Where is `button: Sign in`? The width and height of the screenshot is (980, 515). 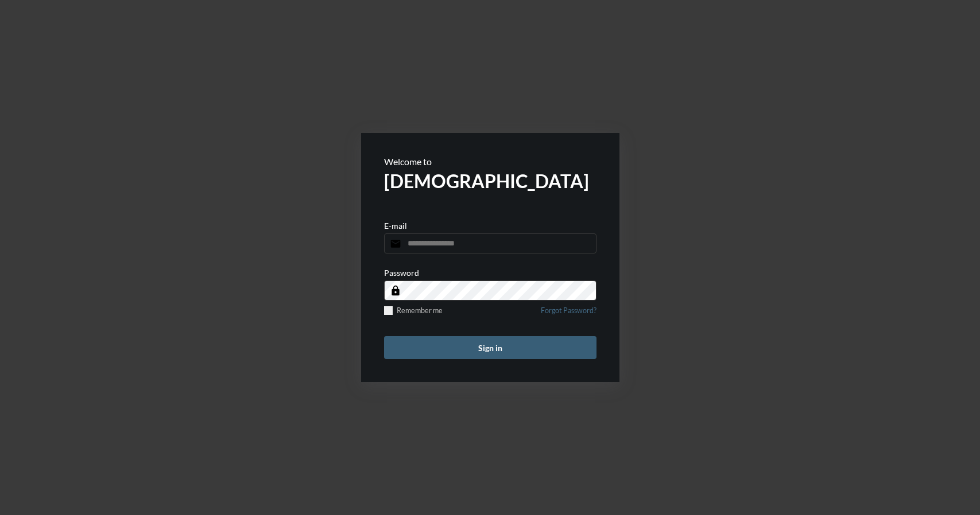 button: Sign in is located at coordinates (490, 348).